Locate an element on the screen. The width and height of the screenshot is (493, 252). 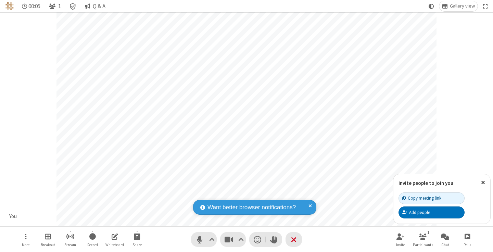
button: Stop video (⌘+Shift+V) is located at coordinates (233, 239).